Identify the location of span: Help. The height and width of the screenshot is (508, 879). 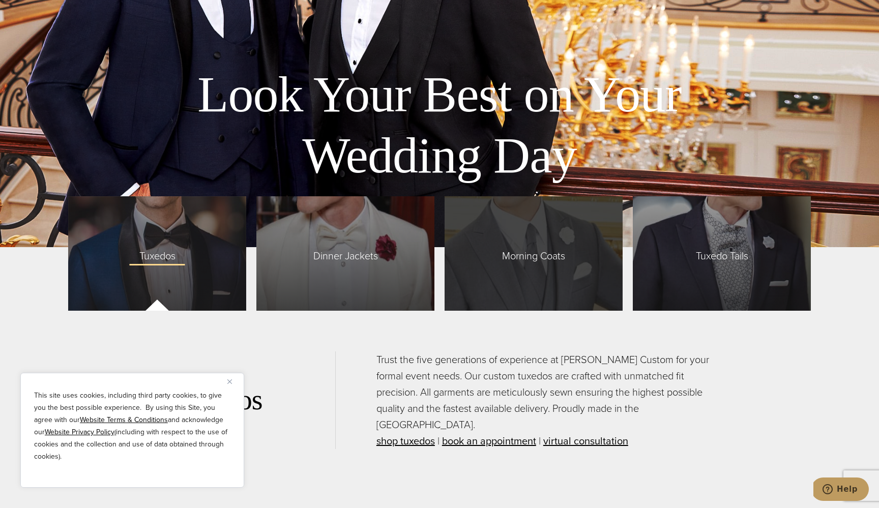
(34, 12).